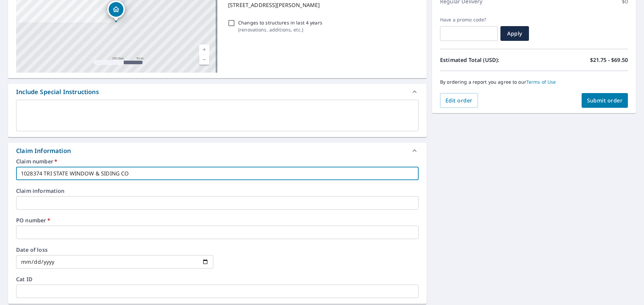 Image resolution: width=644 pixels, height=305 pixels. Describe the element at coordinates (217, 161) in the screenshot. I see `label: Claim number` at that location.